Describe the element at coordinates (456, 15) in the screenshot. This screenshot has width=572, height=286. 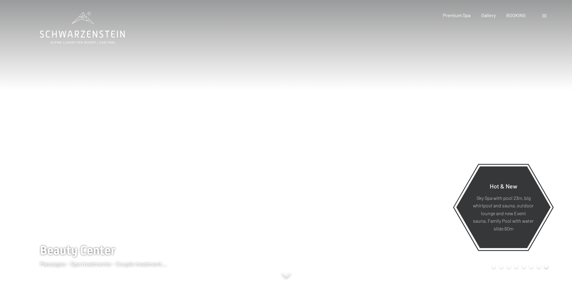
I see `span: Premium Spa` at that location.